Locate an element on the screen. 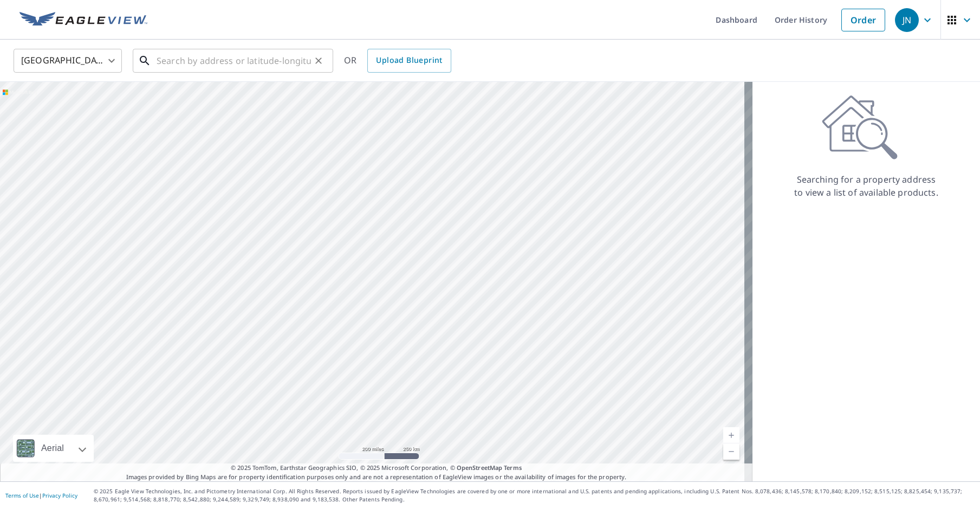  a: Terms of Use is located at coordinates (22, 495).